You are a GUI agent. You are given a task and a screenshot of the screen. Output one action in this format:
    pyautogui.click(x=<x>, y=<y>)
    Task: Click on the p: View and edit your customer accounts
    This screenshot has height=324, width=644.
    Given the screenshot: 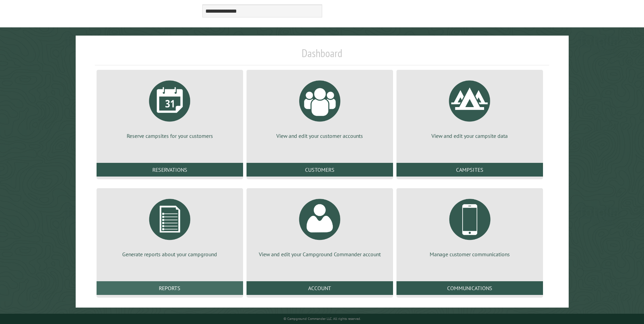 What is the action you would take?
    pyautogui.click(x=320, y=136)
    